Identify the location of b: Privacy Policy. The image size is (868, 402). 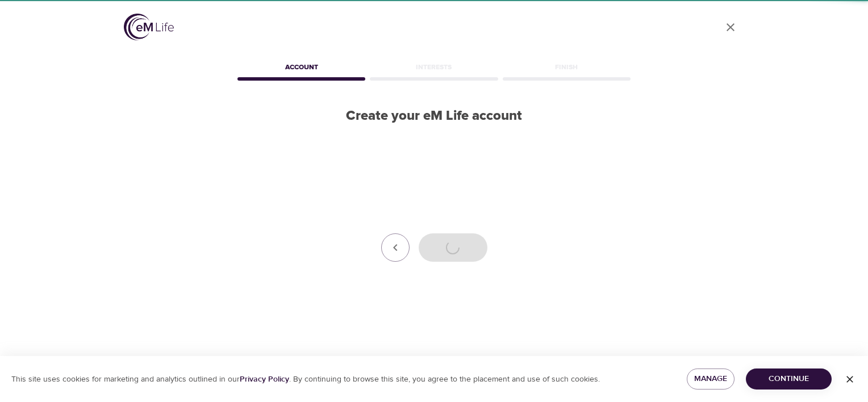
(264, 379).